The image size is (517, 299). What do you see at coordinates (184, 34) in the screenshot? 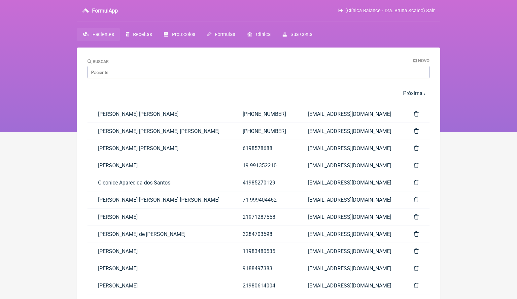
I see `span: Protocolos` at bounding box center [184, 34].